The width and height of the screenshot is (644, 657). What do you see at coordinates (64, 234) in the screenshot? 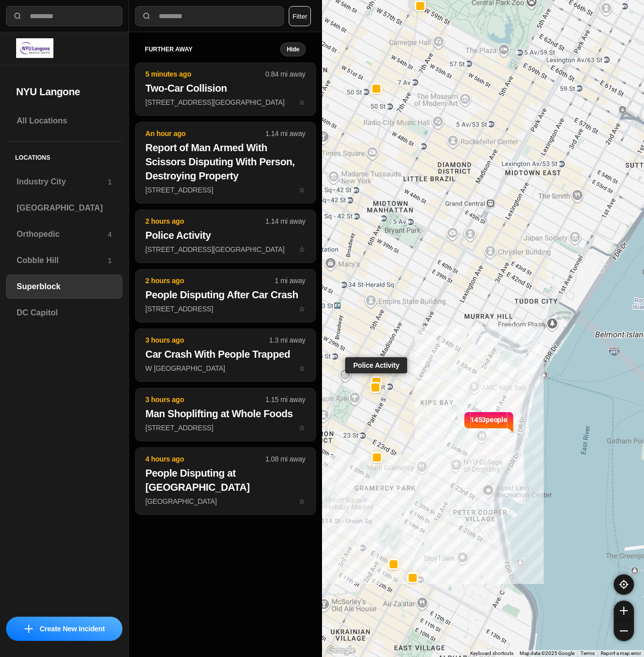
I see `a: Orthopedic4` at bounding box center [64, 234].